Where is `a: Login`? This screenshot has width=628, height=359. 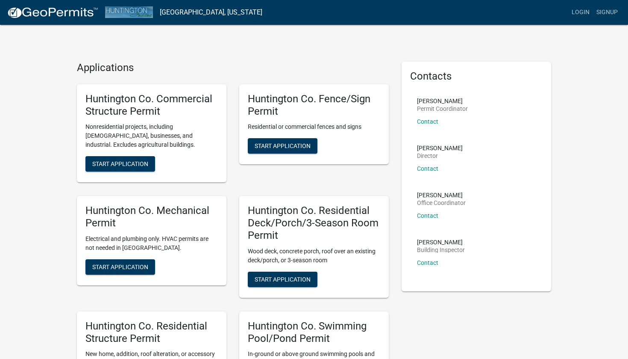 a: Login is located at coordinates (581, 12).